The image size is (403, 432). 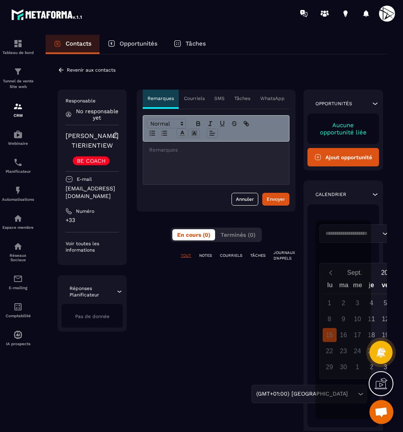 I want to click on p: Revenir aux contacts, so click(x=91, y=70).